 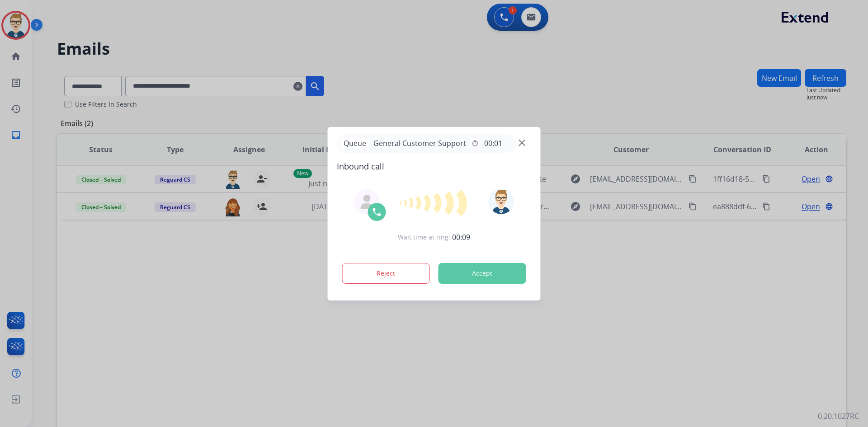 I want to click on mat-icon: timer, so click(x=475, y=143).